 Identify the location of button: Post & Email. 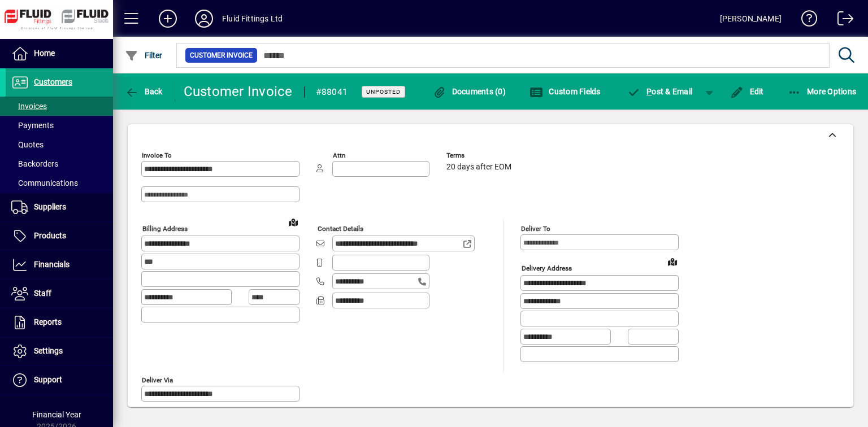
(660, 92).